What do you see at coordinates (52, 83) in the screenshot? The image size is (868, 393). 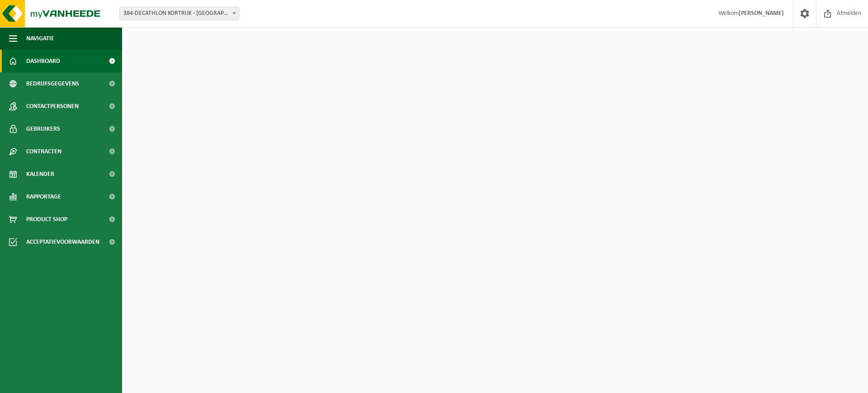 I see `span: Bedrijfsgegevens` at bounding box center [52, 83].